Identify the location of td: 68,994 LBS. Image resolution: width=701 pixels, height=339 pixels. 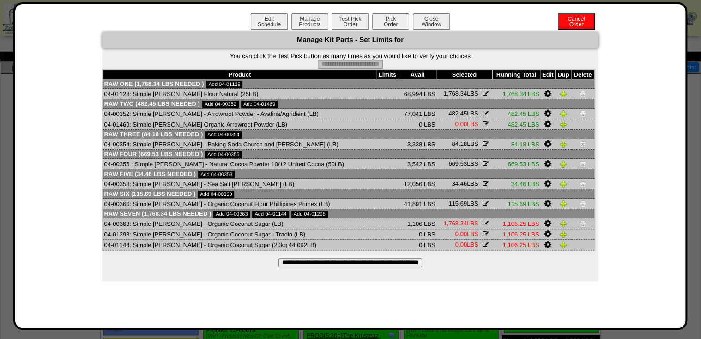
(417, 94).